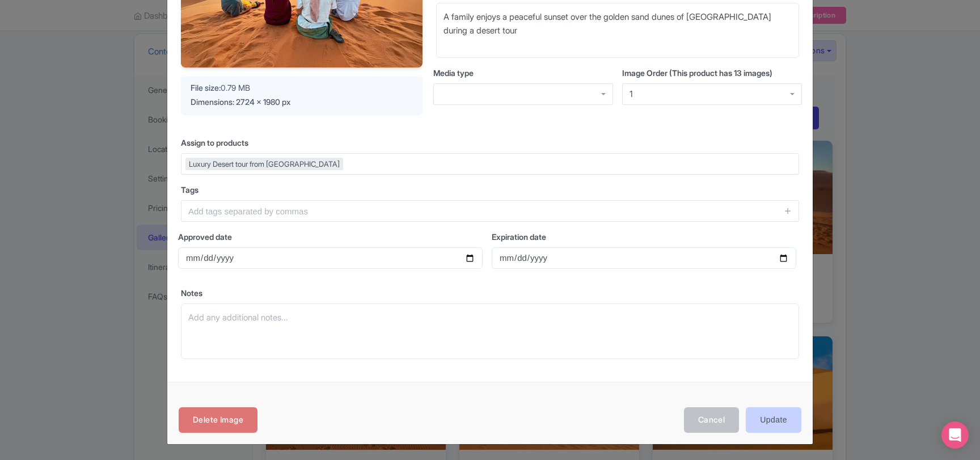 This screenshot has height=460, width=980. What do you see at coordinates (955, 435) in the screenshot?
I see `div: Open Intercom Messenger` at bounding box center [955, 435].